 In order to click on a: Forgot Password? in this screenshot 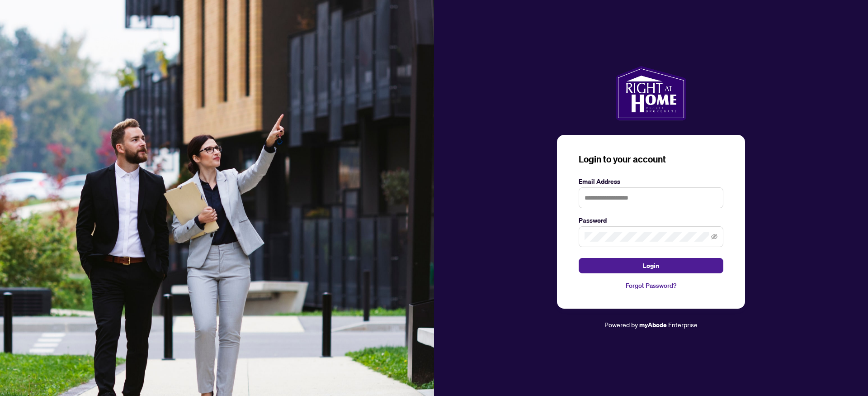, I will do `click(651, 286)`.